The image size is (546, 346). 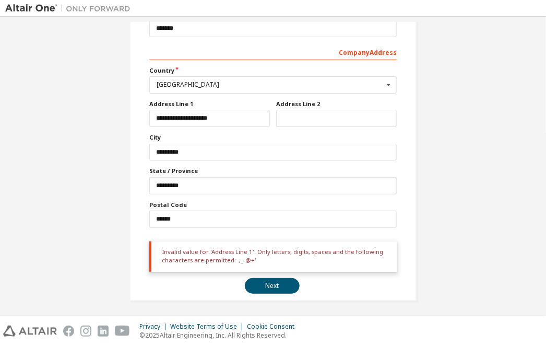 I want to click on label: Address Line 1, so click(x=209, y=104).